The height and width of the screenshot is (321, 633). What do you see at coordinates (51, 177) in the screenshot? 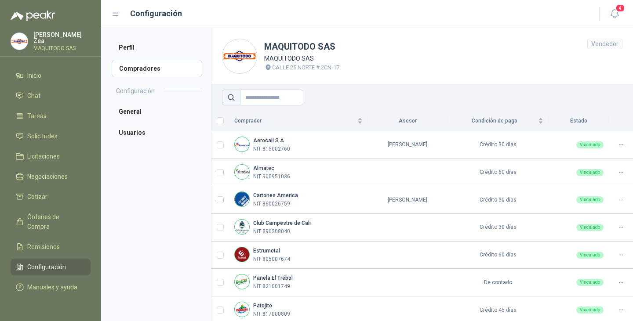
I see `a: Negociaciones` at bounding box center [51, 177].